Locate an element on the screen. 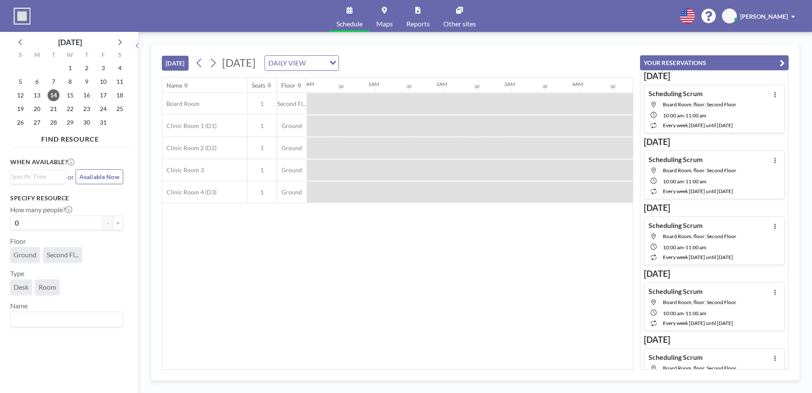  div: Seats is located at coordinates (259, 85).